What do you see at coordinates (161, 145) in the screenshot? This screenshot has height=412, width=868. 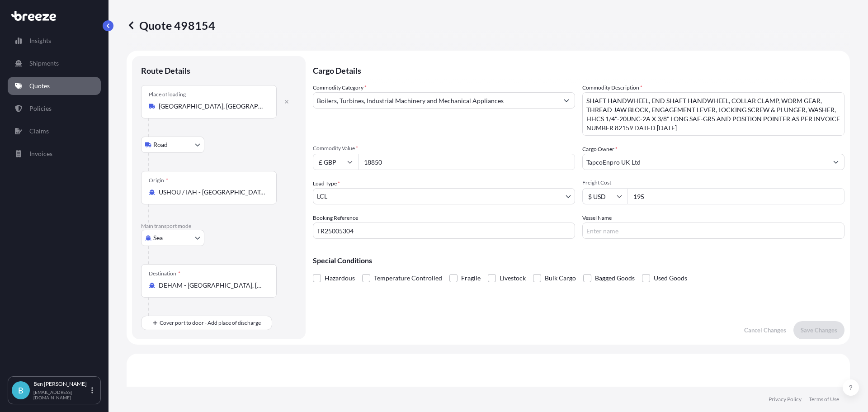 I see `span: Road` at bounding box center [161, 145].